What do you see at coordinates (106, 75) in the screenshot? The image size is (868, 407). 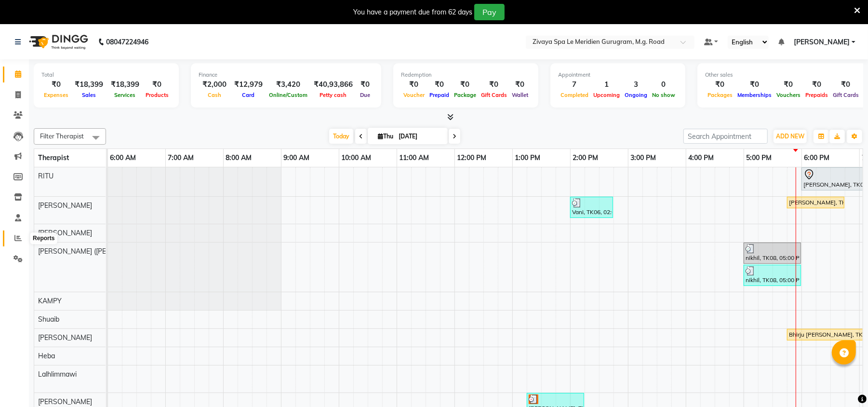 I see `div: Total` at bounding box center [106, 75].